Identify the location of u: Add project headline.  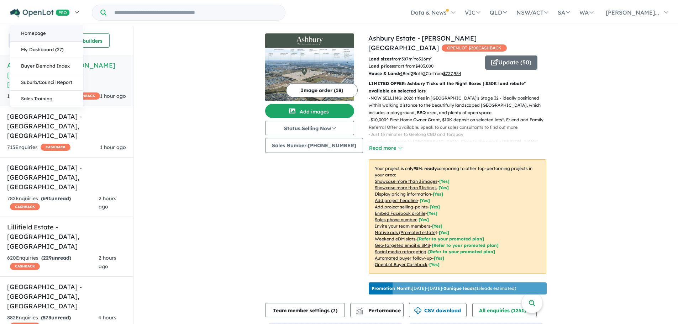
(396, 200).